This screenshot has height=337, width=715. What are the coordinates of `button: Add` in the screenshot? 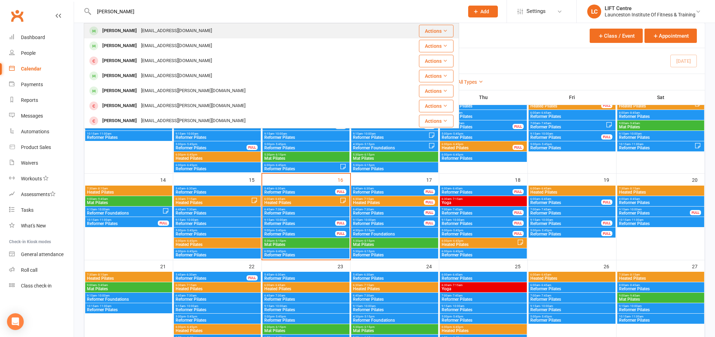 It's located at (483, 12).